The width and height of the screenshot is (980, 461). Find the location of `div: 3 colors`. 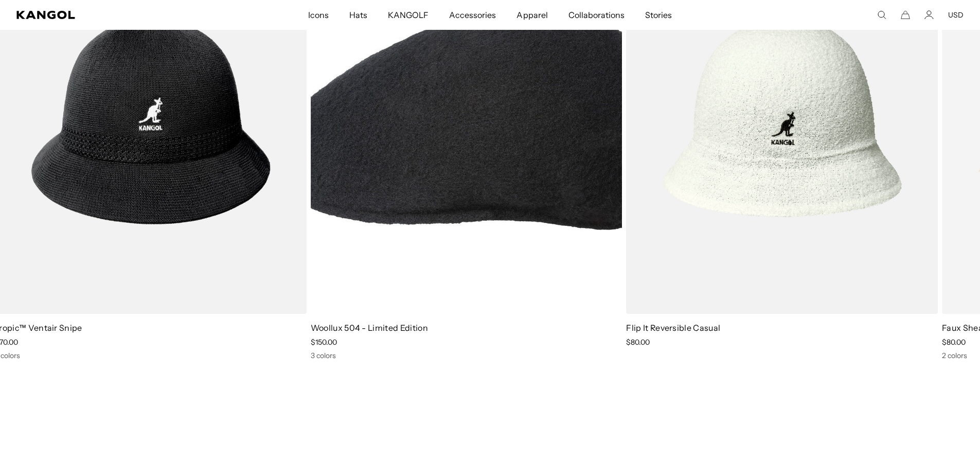

div: 3 colors is located at coordinates (467, 355).